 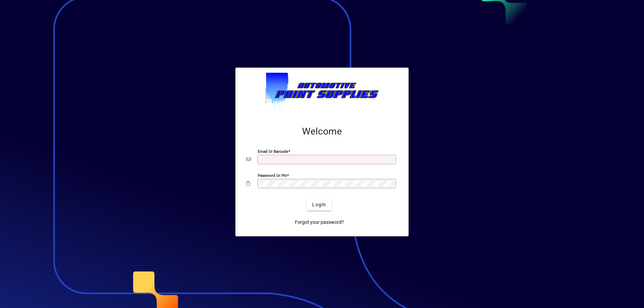 I want to click on span: Forgot your password?, so click(x=320, y=223).